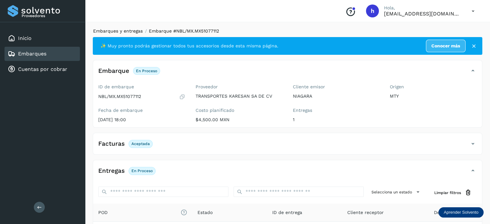 This screenshot has height=224, width=490. I want to click on p: Aceptada, so click(140, 144).